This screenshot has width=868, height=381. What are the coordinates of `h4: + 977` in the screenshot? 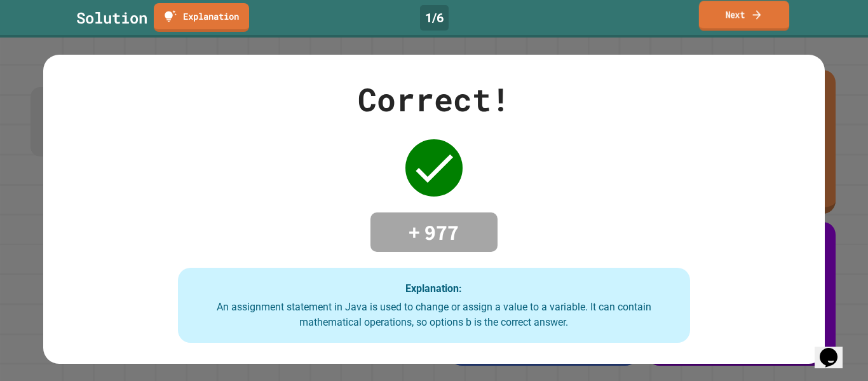 It's located at (434, 233).